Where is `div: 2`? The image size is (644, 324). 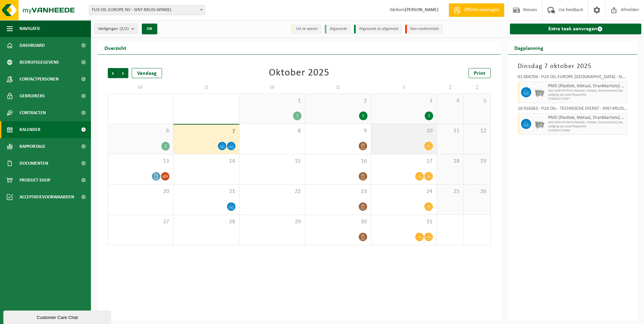 div: 2 is located at coordinates (429, 116).